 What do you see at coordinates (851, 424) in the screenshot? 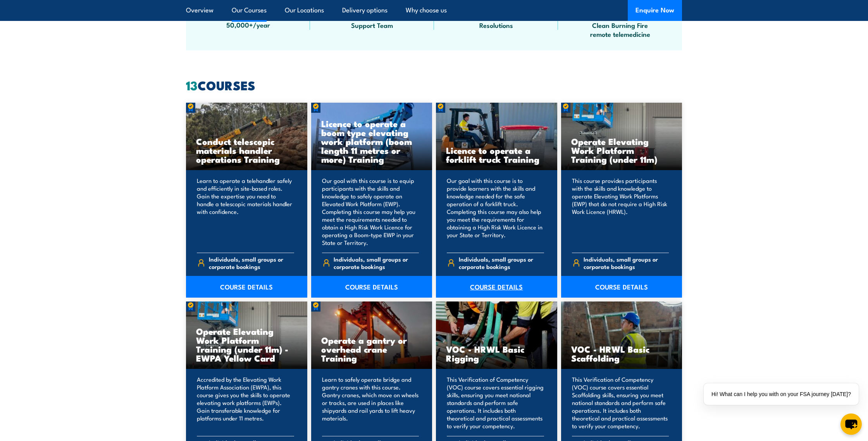
I see `button: chat-button` at bounding box center [851, 424].